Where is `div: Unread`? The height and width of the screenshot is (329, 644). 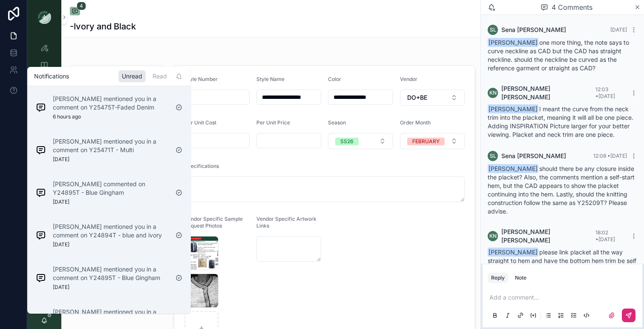 div: Unread is located at coordinates (132, 76).